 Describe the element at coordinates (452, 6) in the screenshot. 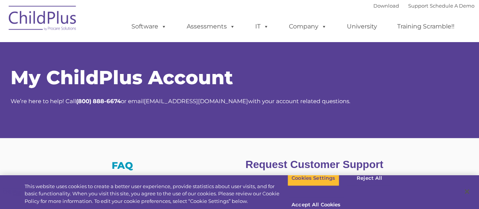

I see `a: Schedule A Demo` at that location.